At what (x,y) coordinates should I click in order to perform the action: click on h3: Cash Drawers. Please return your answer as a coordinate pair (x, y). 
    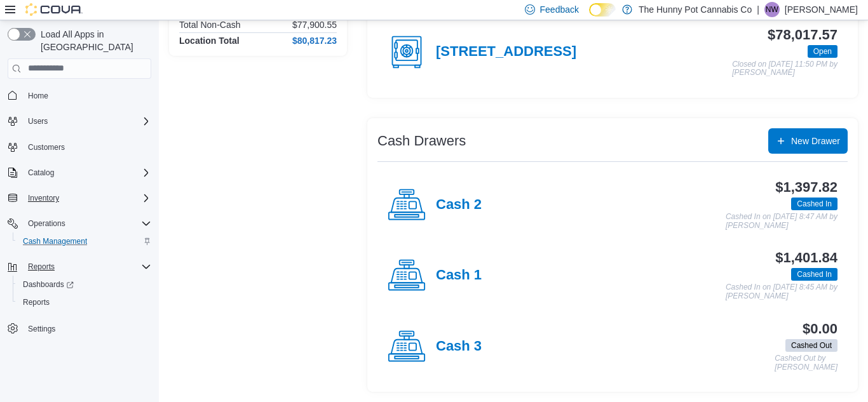
    Looking at the image, I should click on (422, 141).